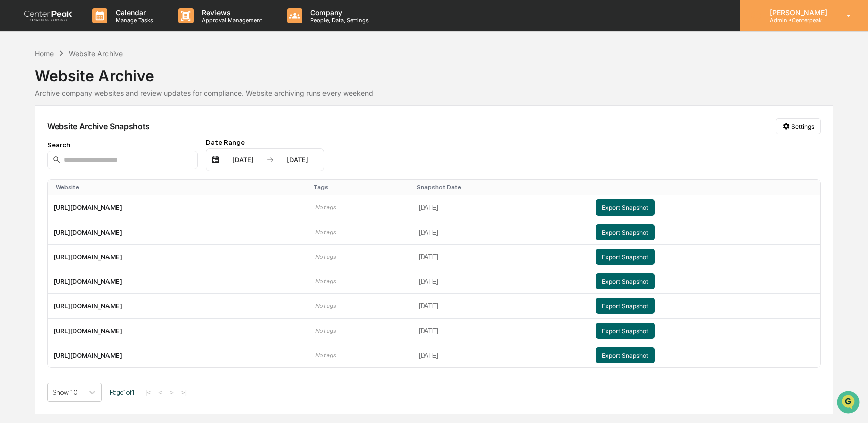 The height and width of the screenshot is (423, 868). What do you see at coordinates (104, 132) in the screenshot?
I see `span: Attestations` at bounding box center [104, 132].